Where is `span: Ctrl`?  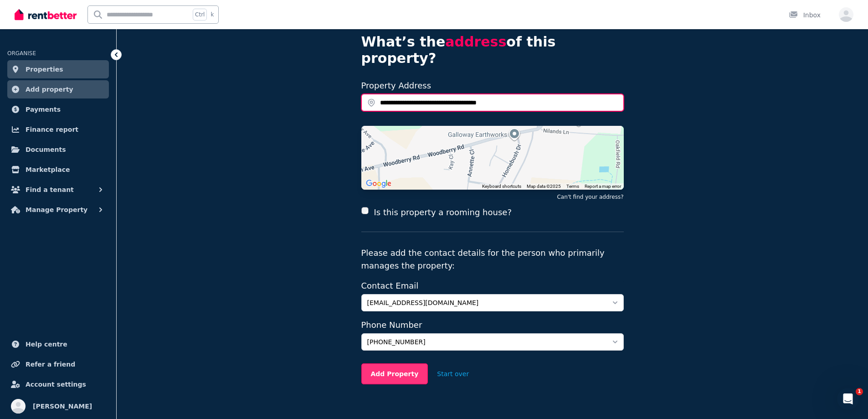 span: Ctrl is located at coordinates (199, 14).